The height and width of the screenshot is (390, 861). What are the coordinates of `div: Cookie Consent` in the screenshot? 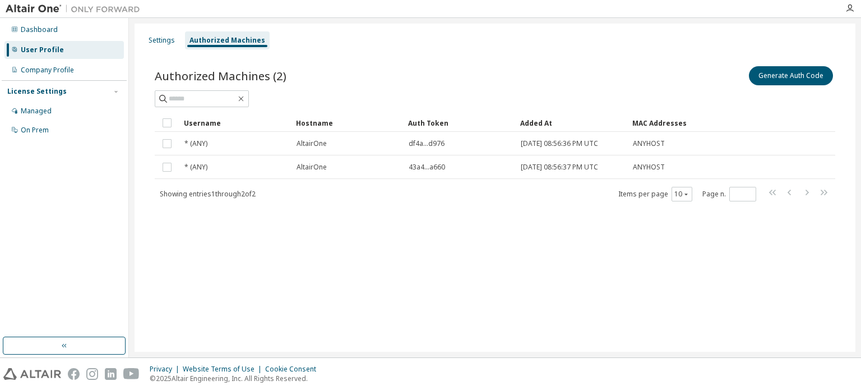 It's located at (294, 369).